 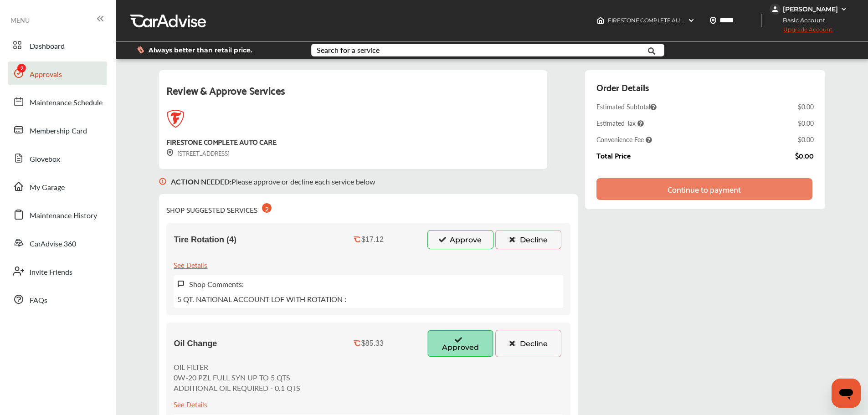 What do you see at coordinates (273, 182) in the screenshot?
I see `p: Please approve or decline each service below` at bounding box center [273, 182].